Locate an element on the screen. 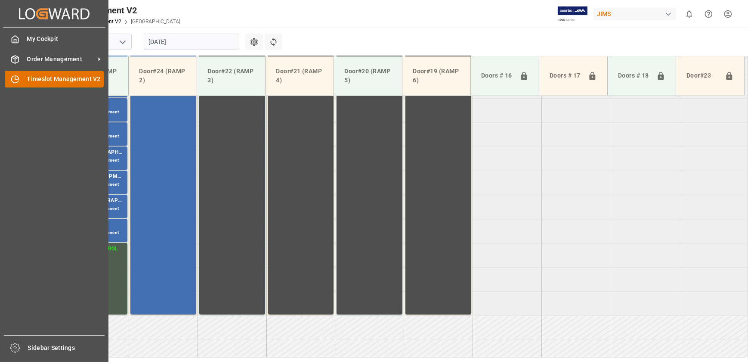 This screenshot has height=362, width=748. div: Door#20 (RAMP 5) is located at coordinates (368, 76).